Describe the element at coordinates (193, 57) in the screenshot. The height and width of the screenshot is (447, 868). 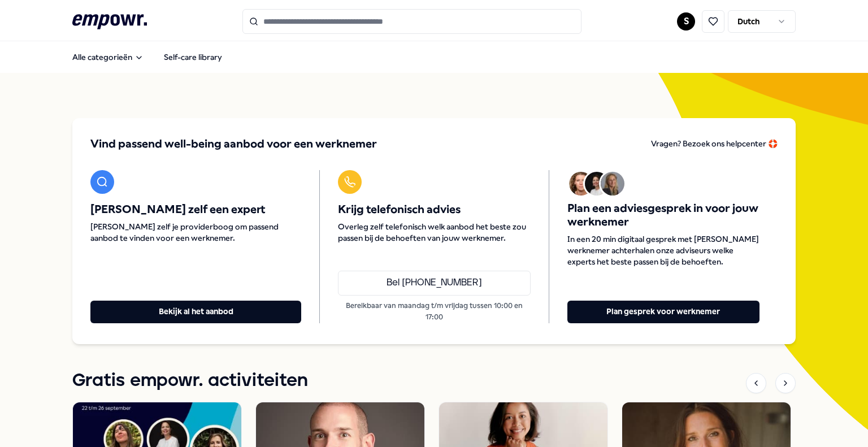
I see `a: Self-care library` at that location.